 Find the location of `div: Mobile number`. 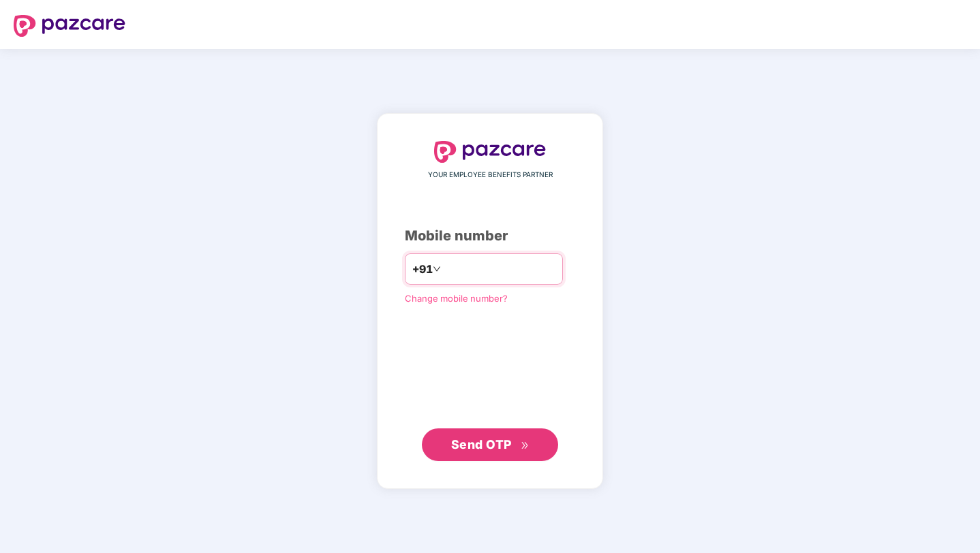

div: Mobile number is located at coordinates (490, 236).